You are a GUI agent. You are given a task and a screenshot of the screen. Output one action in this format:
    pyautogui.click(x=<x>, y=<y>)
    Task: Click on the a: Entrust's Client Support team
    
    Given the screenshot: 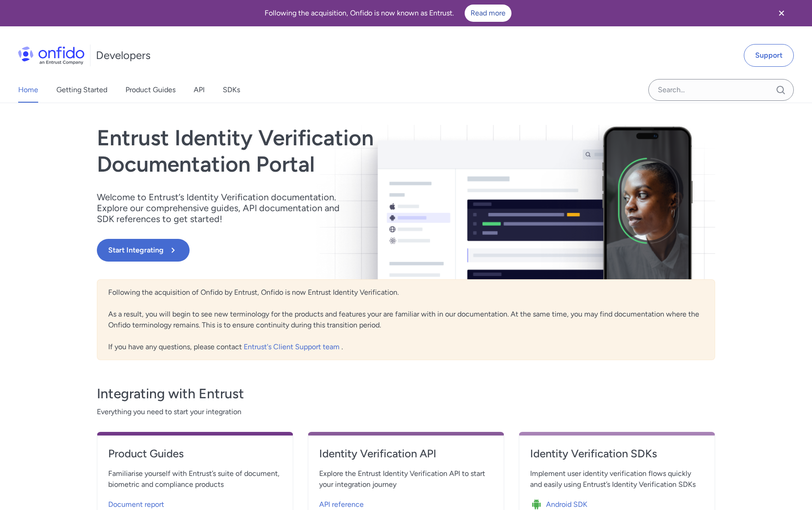 What is the action you would take?
    pyautogui.click(x=292, y=347)
    